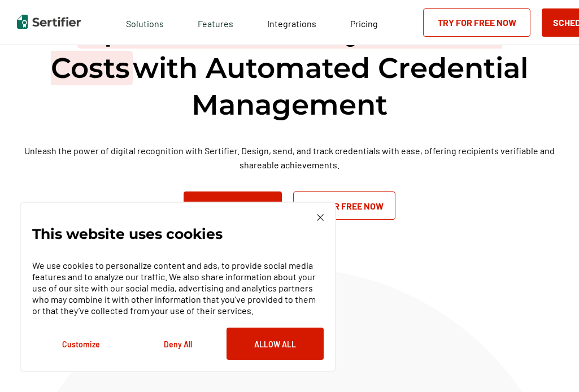 The height and width of the screenshot is (392, 579). What do you see at coordinates (215, 22) in the screenshot?
I see `span: Features` at bounding box center [215, 22].